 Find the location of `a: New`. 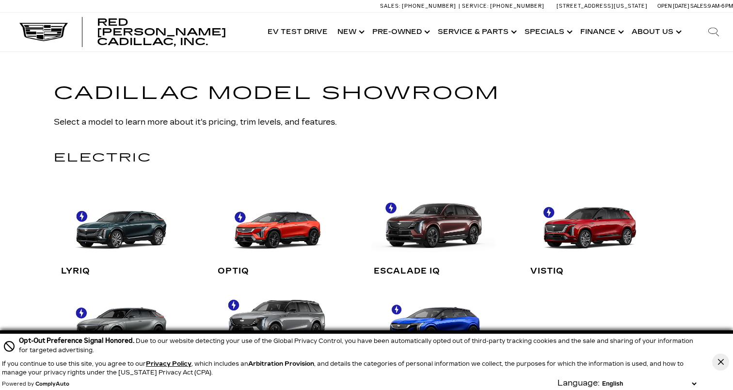

a: New is located at coordinates (350, 32).